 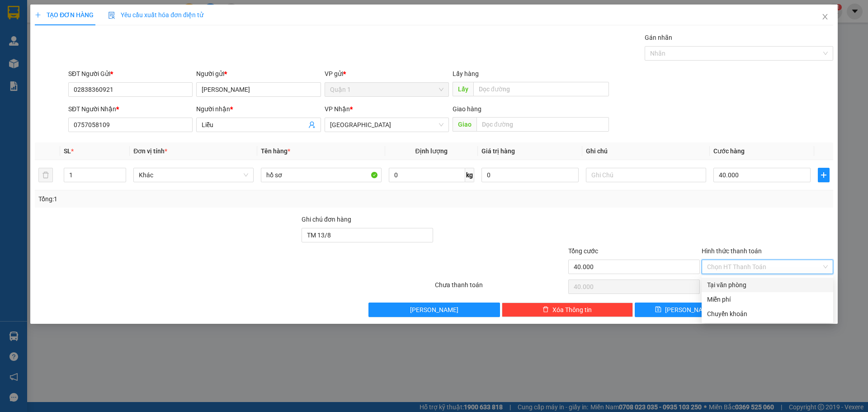 I want to click on span: Giao, so click(x=464, y=124).